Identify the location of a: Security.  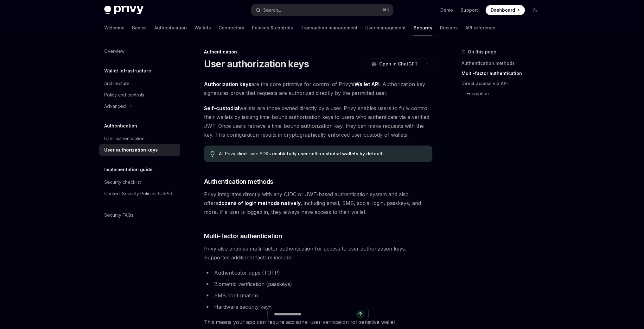
(423, 28).